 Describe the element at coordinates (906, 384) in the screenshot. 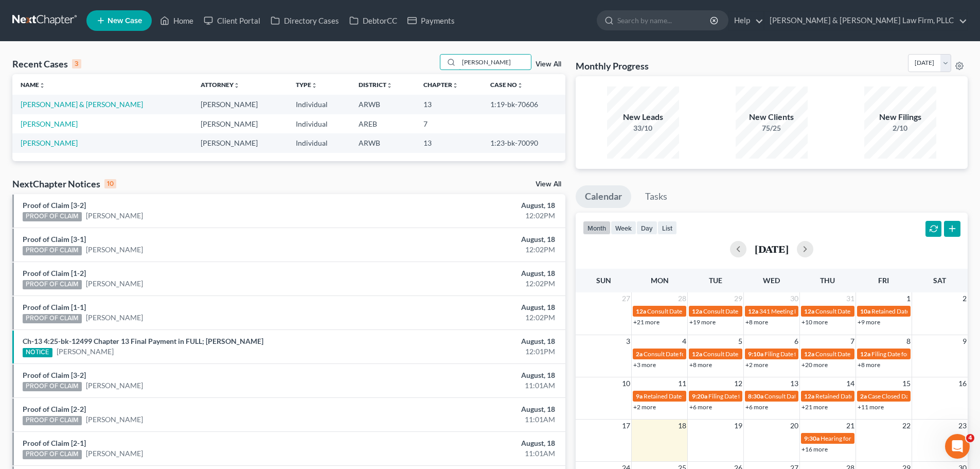

I see `span: 15` at that location.